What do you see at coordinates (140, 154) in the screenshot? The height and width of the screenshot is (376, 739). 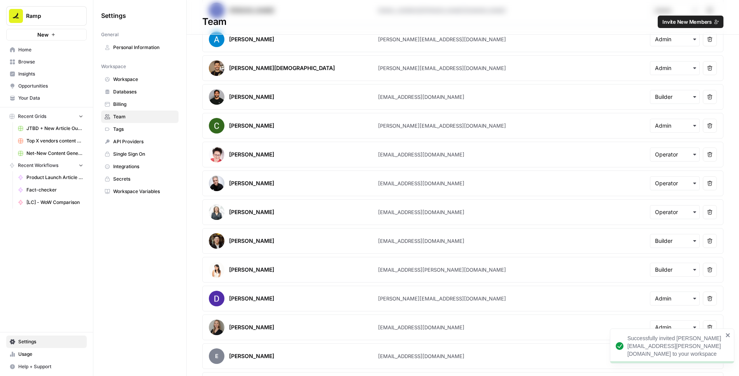 I see `a: Single Sign On` at bounding box center [140, 154].